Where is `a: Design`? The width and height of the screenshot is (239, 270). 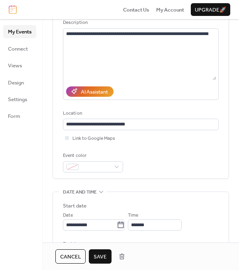
a: Design is located at coordinates (19, 82).